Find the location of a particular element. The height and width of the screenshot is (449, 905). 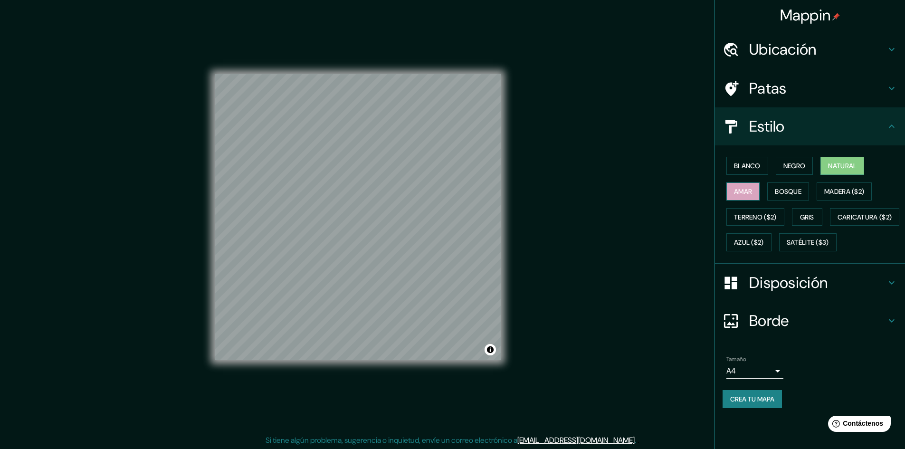

button: Madera ($2) is located at coordinates (844, 191).